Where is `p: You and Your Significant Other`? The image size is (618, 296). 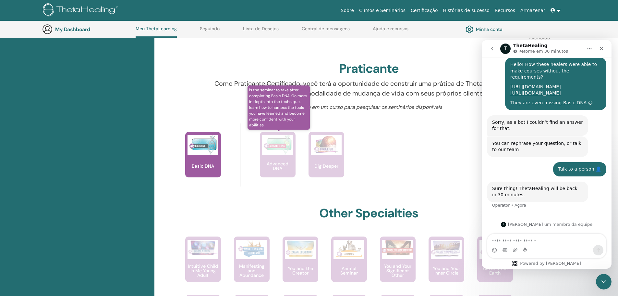 p: You and Your Significant Other is located at coordinates (398, 270).